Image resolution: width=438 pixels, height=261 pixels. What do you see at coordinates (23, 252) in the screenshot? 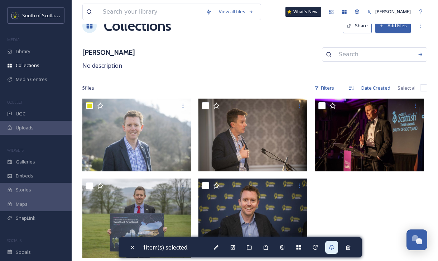
I see `span: Socials` at bounding box center [23, 252].